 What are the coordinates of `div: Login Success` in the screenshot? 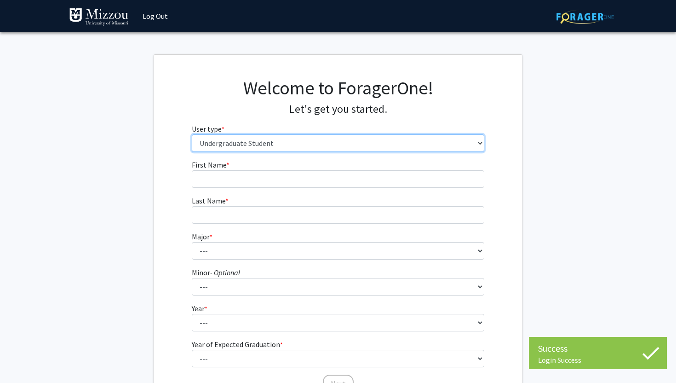 It's located at (598, 360).